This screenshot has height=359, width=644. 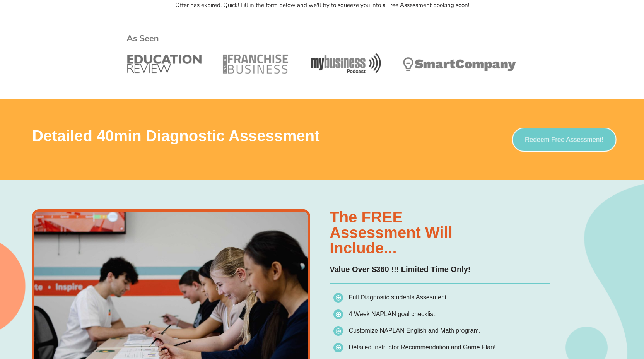 What do you see at coordinates (564, 139) in the screenshot?
I see `span: Redeem Free Assessment!` at bounding box center [564, 139].